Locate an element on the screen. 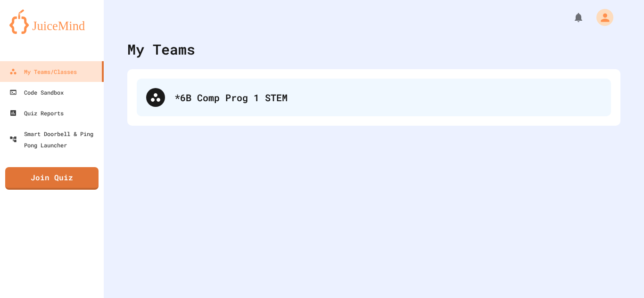 This screenshot has height=298, width=644. div: My Account is located at coordinates (601, 17).